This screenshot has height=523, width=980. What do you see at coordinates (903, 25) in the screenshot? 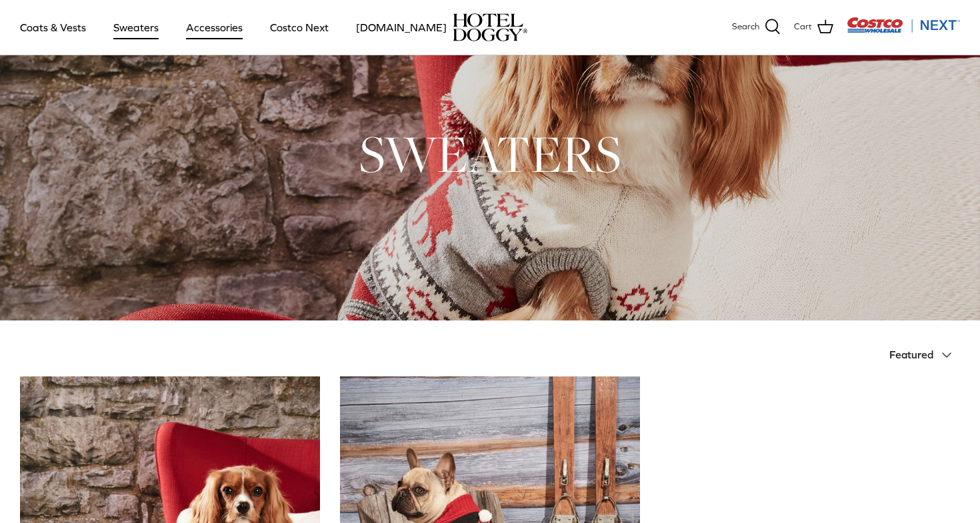
I see `img: Costco Next` at bounding box center [903, 25].